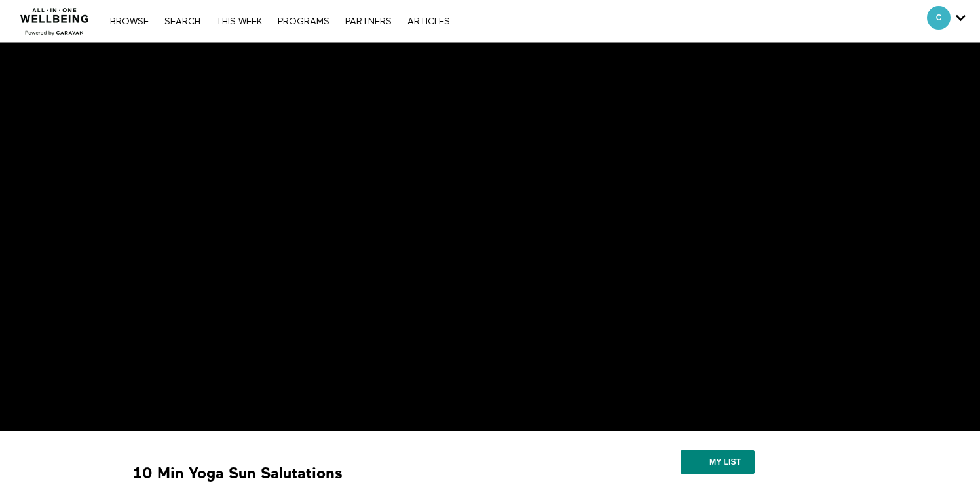 This screenshot has height=485, width=980. Describe the element at coordinates (718, 462) in the screenshot. I see `button: My list` at that location.